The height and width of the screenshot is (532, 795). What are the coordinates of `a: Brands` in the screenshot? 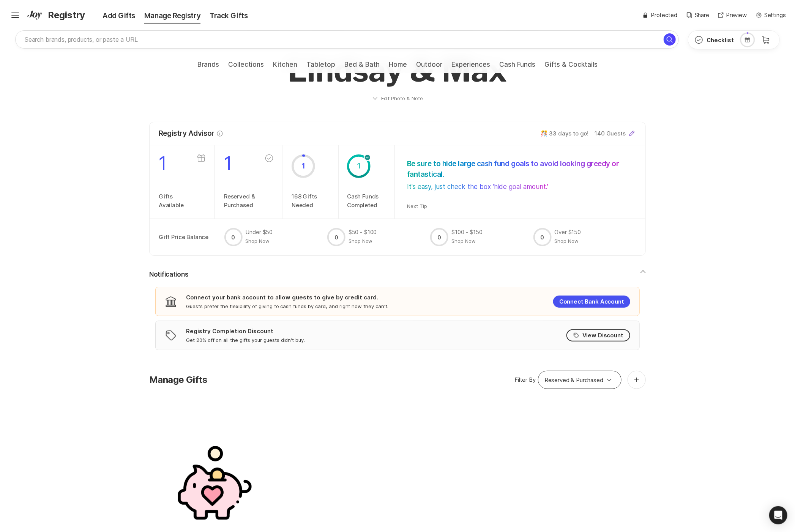 It's located at (208, 67).